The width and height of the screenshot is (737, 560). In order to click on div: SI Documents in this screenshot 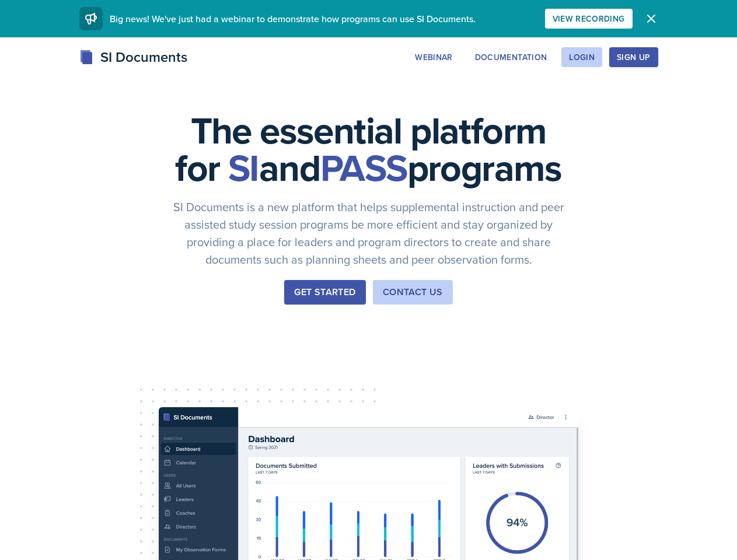, I will do `click(133, 57)`.